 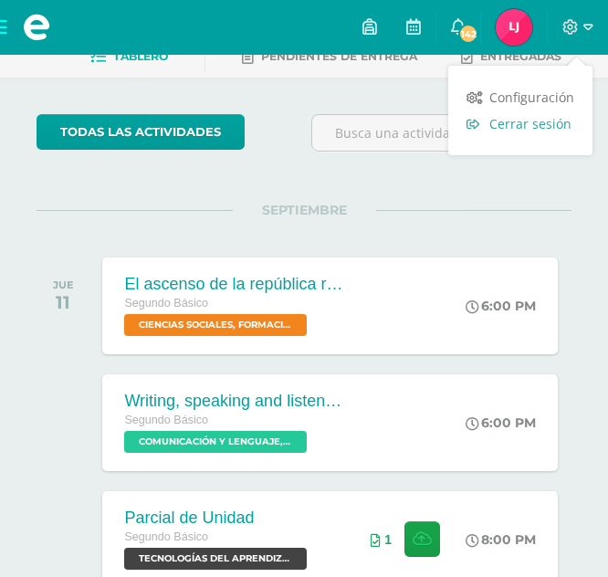 I want to click on div: Parcial de Unidad, so click(x=217, y=518).